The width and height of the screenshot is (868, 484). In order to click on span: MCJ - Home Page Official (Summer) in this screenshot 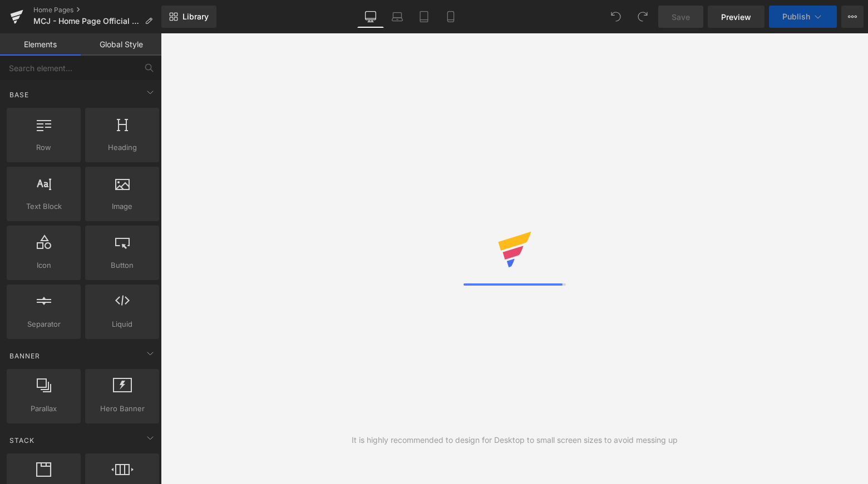, I will do `click(87, 21)`.